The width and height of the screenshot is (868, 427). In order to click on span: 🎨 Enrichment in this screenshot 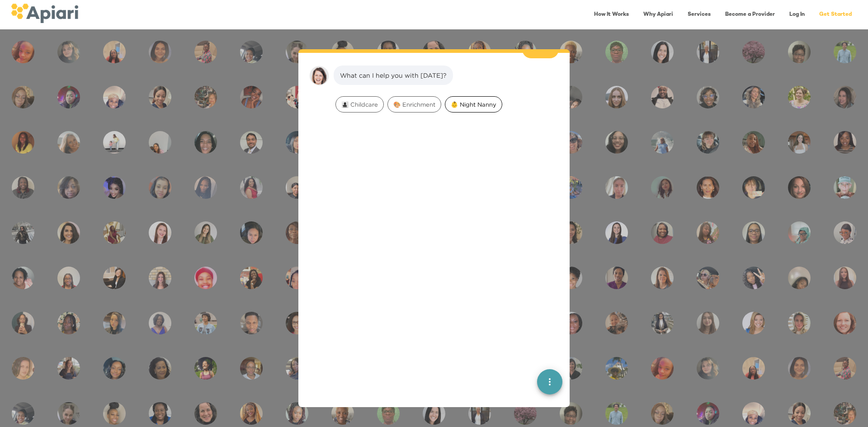, I will do `click(414, 105)`.